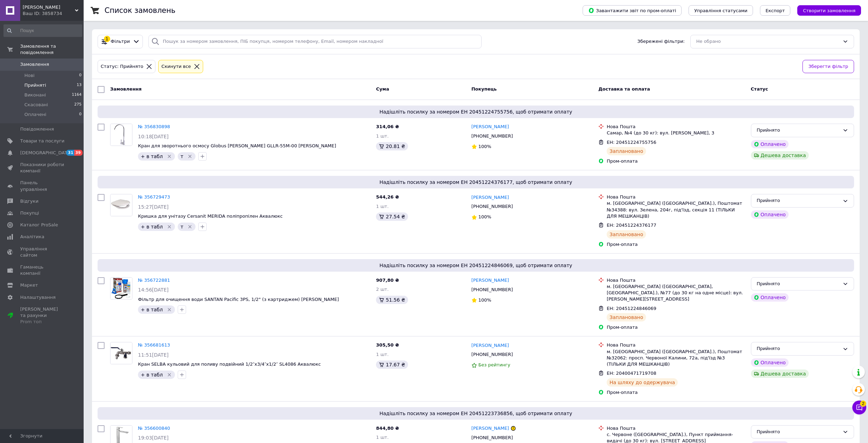  I want to click on div: Статус: Прийнято, so click(122, 66).